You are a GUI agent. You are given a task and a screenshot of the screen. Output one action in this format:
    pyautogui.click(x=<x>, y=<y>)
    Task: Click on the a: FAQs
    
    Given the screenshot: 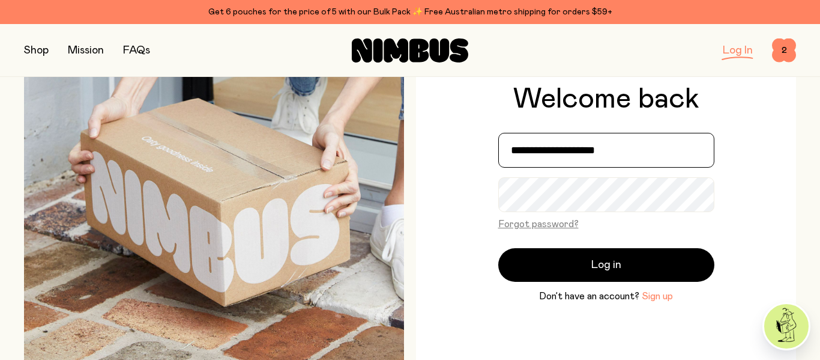 What is the action you would take?
    pyautogui.click(x=136, y=50)
    